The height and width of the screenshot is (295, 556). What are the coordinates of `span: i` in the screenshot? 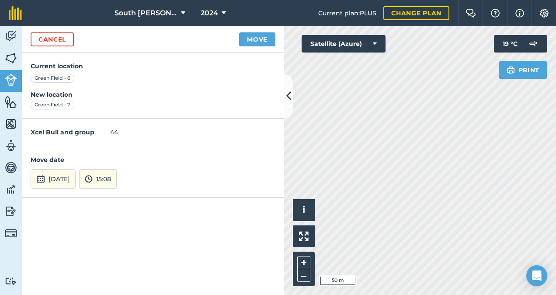 It's located at (304, 210).